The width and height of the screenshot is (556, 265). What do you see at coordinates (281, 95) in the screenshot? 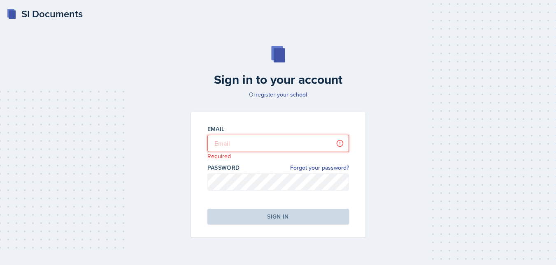
I see `a: register your school` at bounding box center [281, 95].